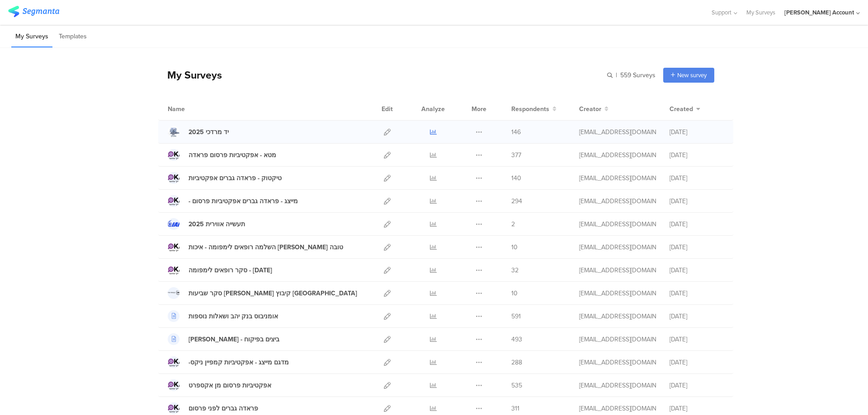  Describe the element at coordinates (233, 316) in the screenshot. I see `div: אומניבוס בנק יהב ושאלות נוספות` at that location.